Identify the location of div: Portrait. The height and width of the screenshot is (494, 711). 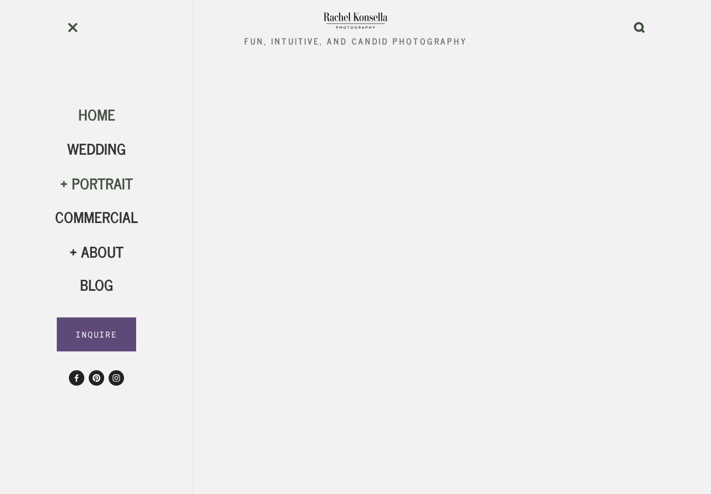
(96, 184).